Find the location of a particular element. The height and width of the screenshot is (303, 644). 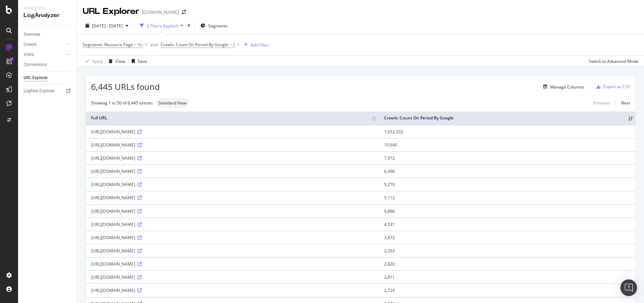

div: neutral label is located at coordinates (172, 103).